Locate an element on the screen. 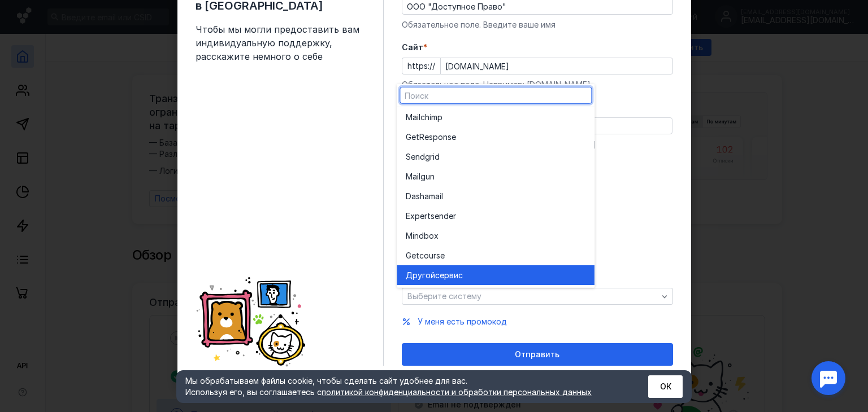 The image size is (868, 412). span: gun is located at coordinates (427, 176).